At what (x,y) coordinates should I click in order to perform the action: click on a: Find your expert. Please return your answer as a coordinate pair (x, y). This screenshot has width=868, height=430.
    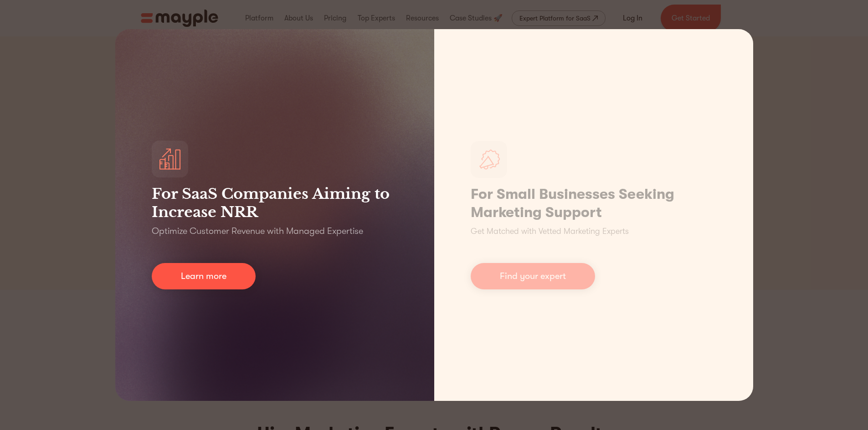
    Looking at the image, I should click on (533, 276).